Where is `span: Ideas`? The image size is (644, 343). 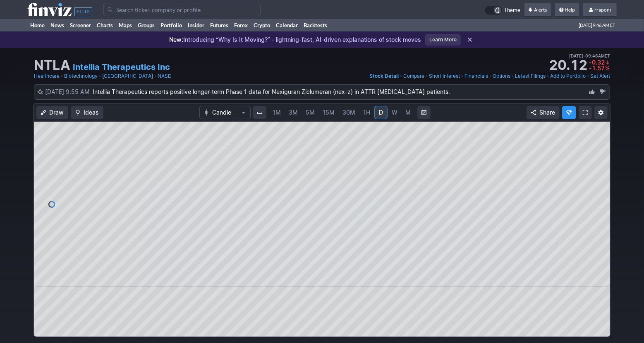
span: Ideas is located at coordinates (91, 112).